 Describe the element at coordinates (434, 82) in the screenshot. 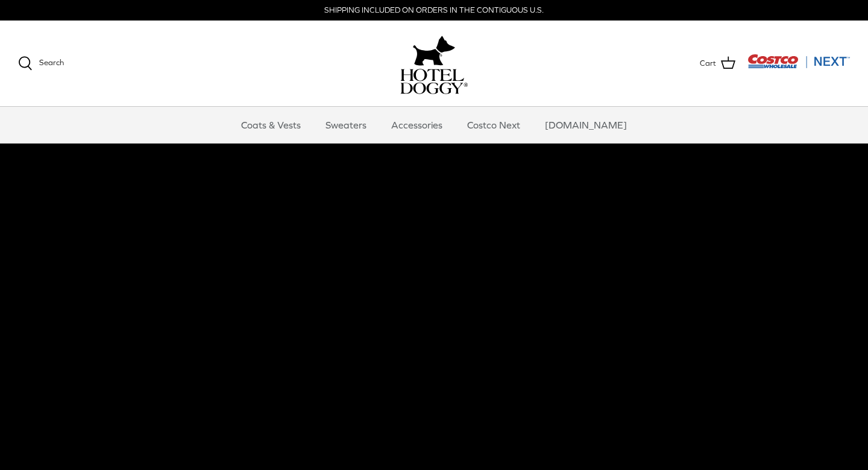

I see `img: hoteldoggycom` at that location.